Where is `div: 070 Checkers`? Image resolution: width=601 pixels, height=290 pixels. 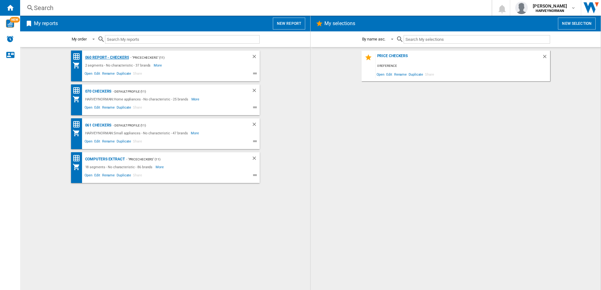 div: 070 Checkers is located at coordinates (97, 91).